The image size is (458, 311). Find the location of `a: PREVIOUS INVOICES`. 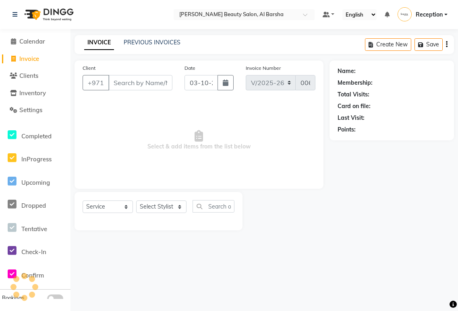

a: PREVIOUS INVOICES is located at coordinates (152, 42).